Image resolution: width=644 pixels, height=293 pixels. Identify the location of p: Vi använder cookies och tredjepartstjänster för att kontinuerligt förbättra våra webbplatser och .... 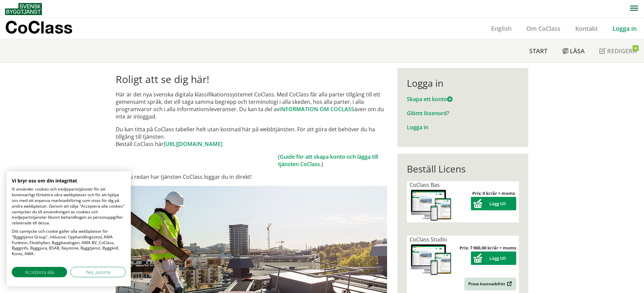
(68, 206).